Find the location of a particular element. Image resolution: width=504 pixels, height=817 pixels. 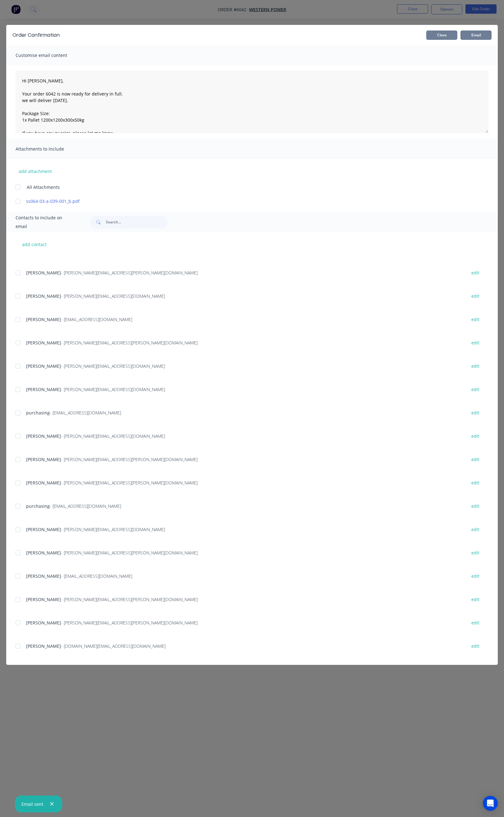

div: Email sent is located at coordinates (32, 804).